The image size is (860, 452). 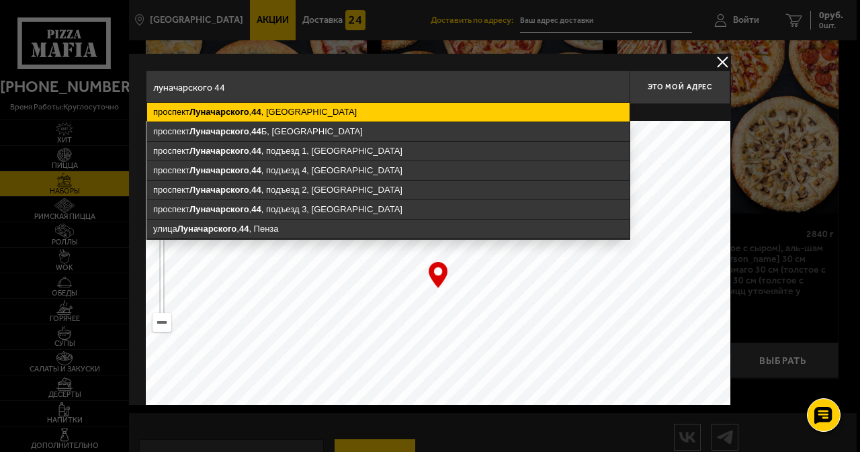 What do you see at coordinates (680, 87) in the screenshot?
I see `button: Это мой адрес` at bounding box center [680, 87].